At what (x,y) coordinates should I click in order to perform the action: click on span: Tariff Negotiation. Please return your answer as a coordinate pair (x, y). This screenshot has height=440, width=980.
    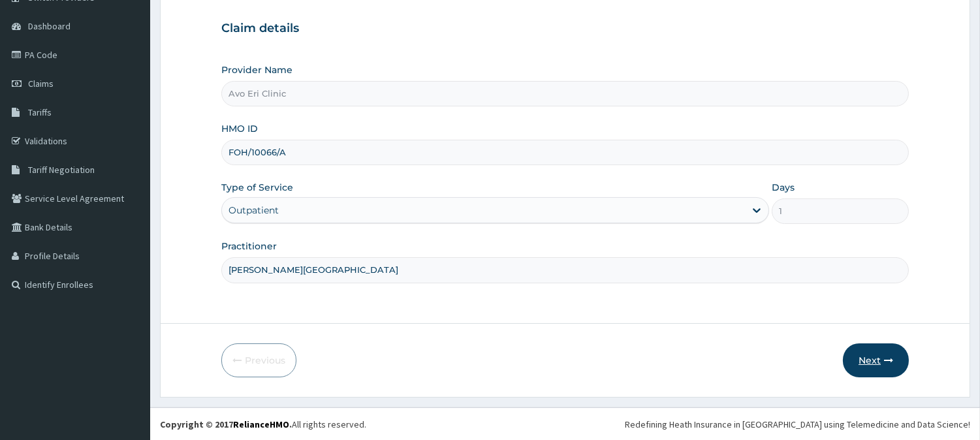
    Looking at the image, I should click on (62, 170).